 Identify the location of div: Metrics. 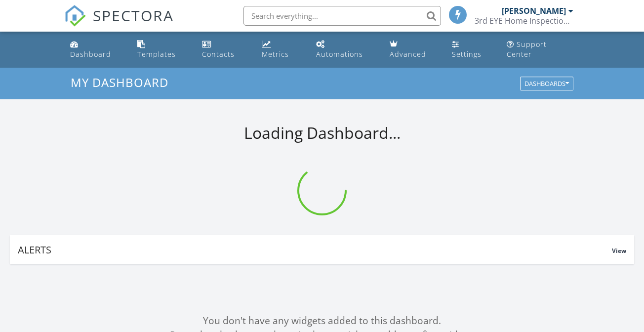
(275, 54).